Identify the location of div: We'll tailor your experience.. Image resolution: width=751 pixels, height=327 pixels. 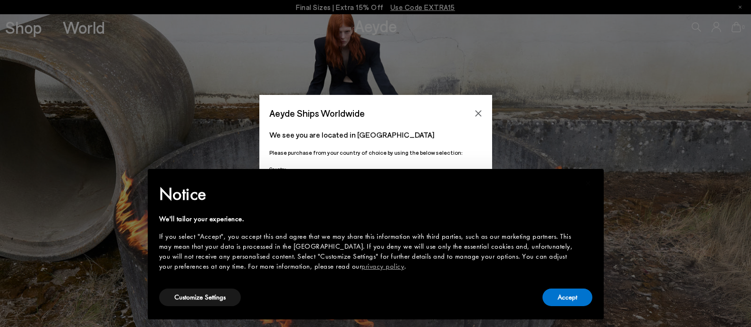
(368, 219).